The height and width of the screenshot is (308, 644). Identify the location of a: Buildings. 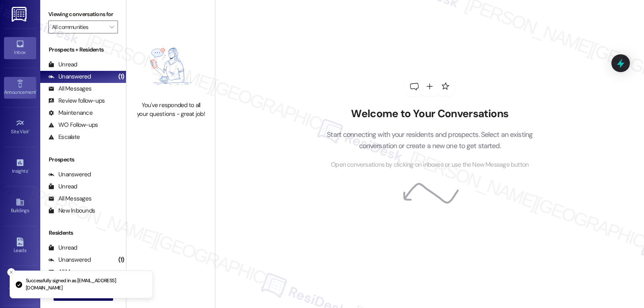
(20, 206).